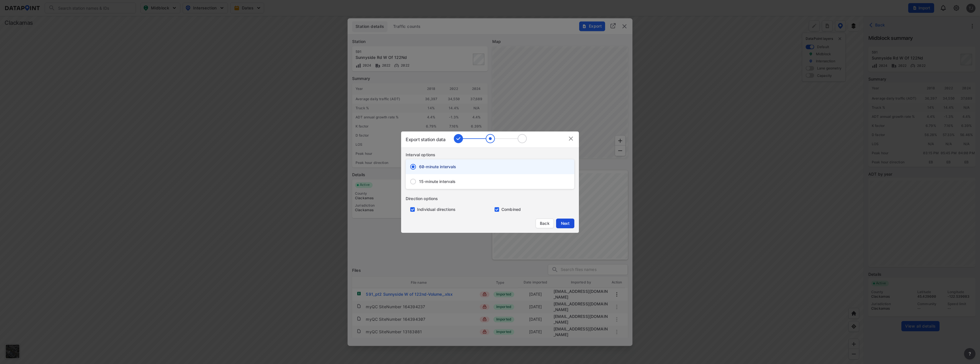 The height and width of the screenshot is (364, 980). I want to click on div: Direction options, so click(493, 199).